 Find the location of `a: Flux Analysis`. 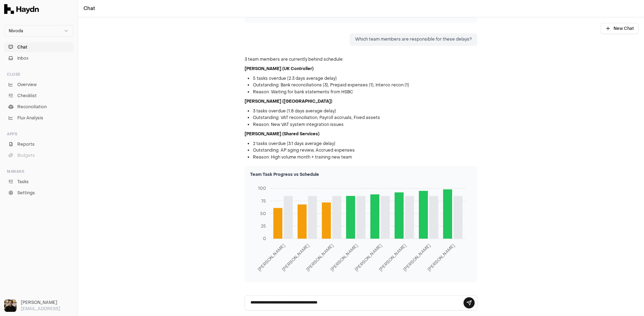

a: Flux Analysis is located at coordinates (39, 118).